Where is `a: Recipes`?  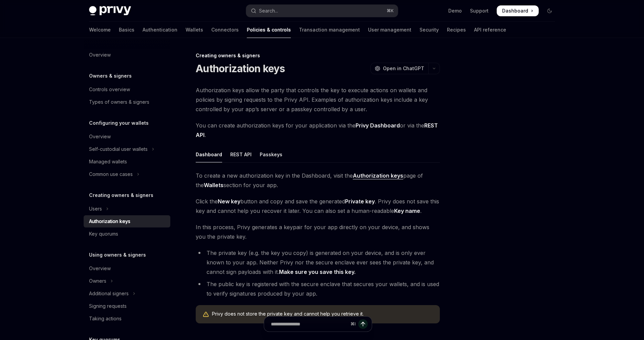 a: Recipes is located at coordinates (456, 30).